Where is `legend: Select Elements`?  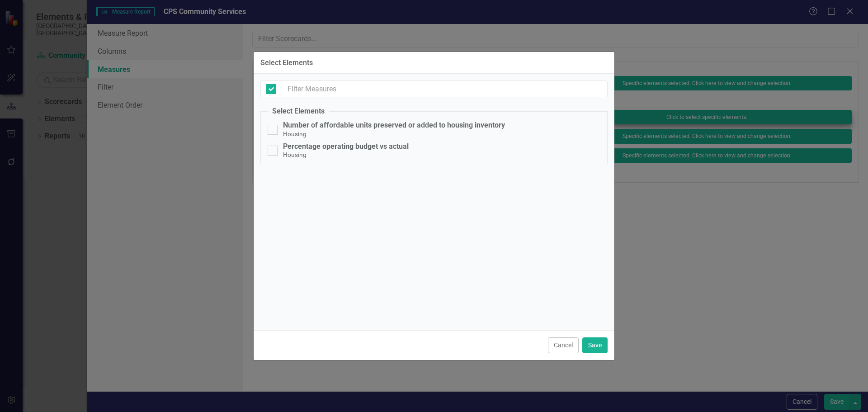
legend: Select Elements is located at coordinates (298, 111).